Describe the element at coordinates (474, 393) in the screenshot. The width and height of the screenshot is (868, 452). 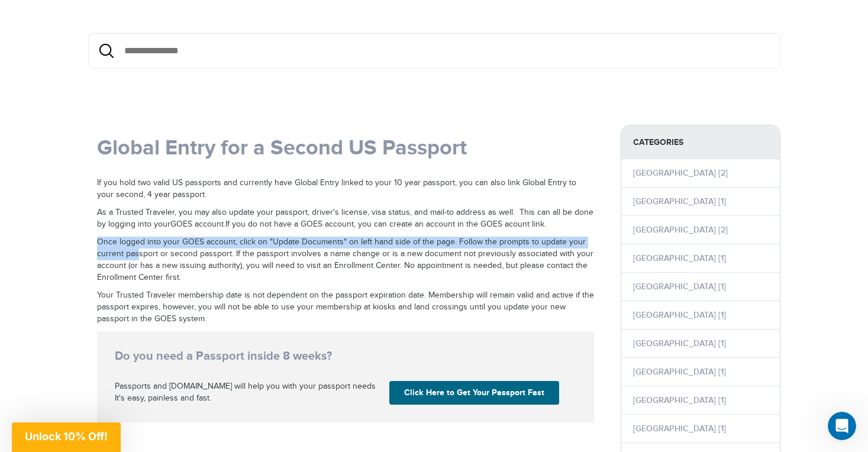
I see `a: Click Here to Get Your Passport Fast` at that location.